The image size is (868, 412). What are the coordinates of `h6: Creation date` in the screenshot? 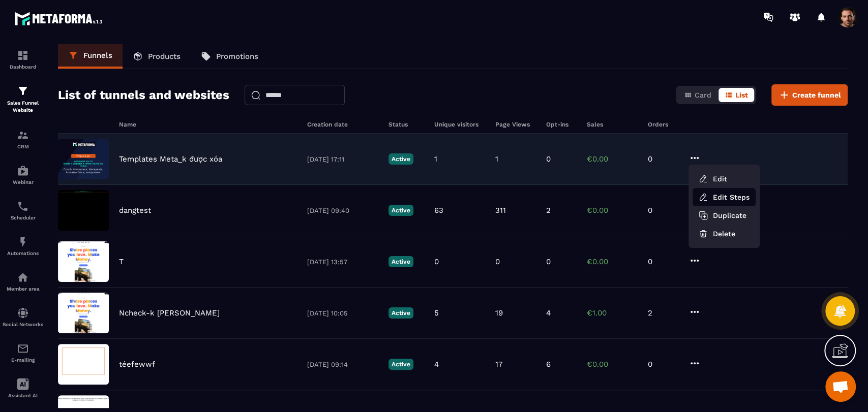 It's located at (343, 124).